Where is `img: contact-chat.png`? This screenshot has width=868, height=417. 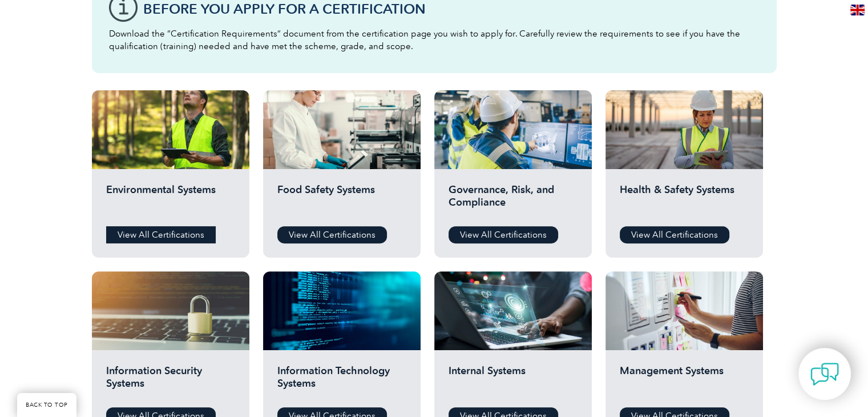
img: contact-chat.png is located at coordinates (824, 374).